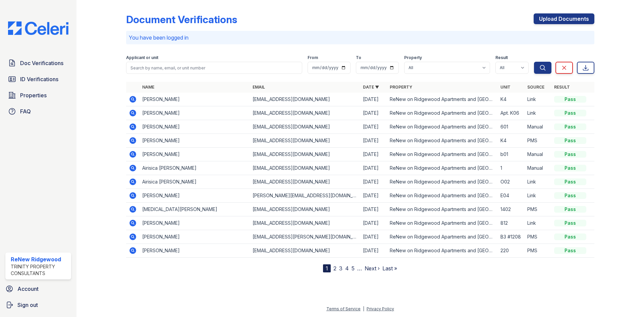 Image resolution: width=644 pixels, height=317 pixels. I want to click on a: Email, so click(259, 87).